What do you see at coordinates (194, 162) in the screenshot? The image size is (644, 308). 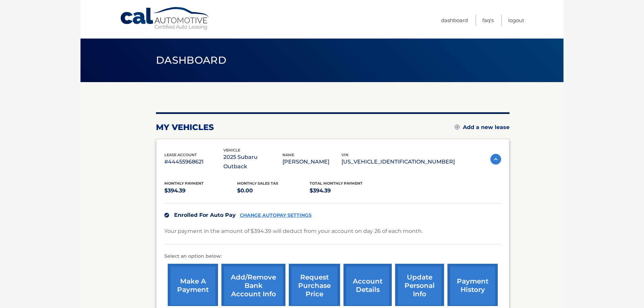 I see `p: #44455968621` at bounding box center [194, 162].